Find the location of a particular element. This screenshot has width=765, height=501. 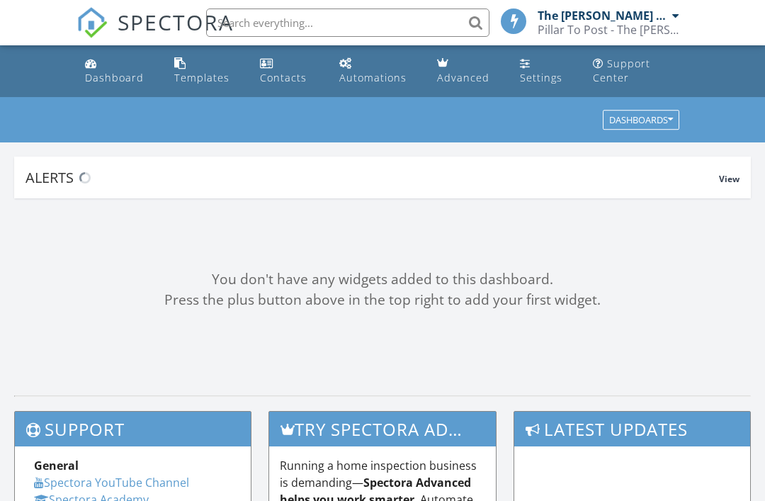

div: Dashboards is located at coordinates (641, 120).